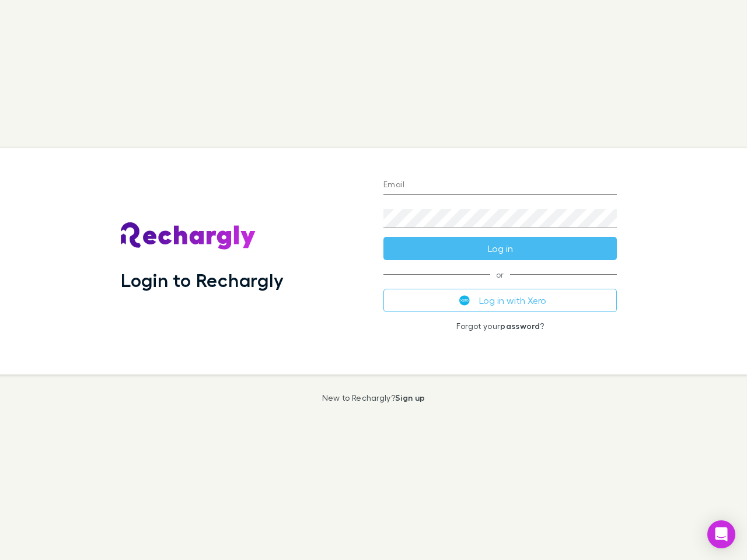  What do you see at coordinates (500, 300) in the screenshot?
I see `button: Log in with Xero` at bounding box center [500, 300].